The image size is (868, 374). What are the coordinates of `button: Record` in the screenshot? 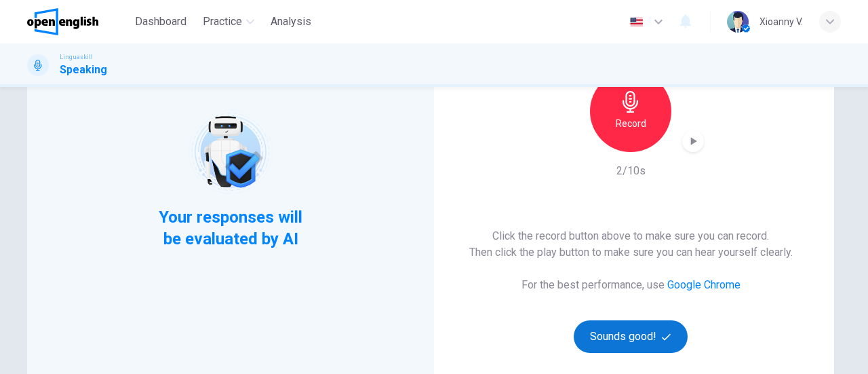 It's located at (631, 111).